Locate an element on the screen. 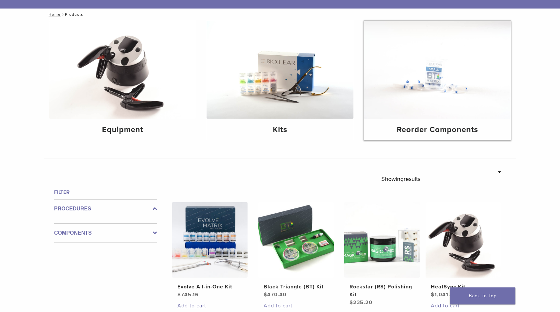  img: Kits is located at coordinates (280, 69).